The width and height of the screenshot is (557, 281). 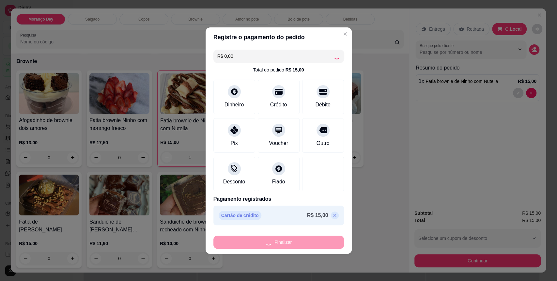 What do you see at coordinates (275, 56) in the screenshot?
I see `input: Ex.: hambúrguer de cordeiro` at bounding box center [275, 56].